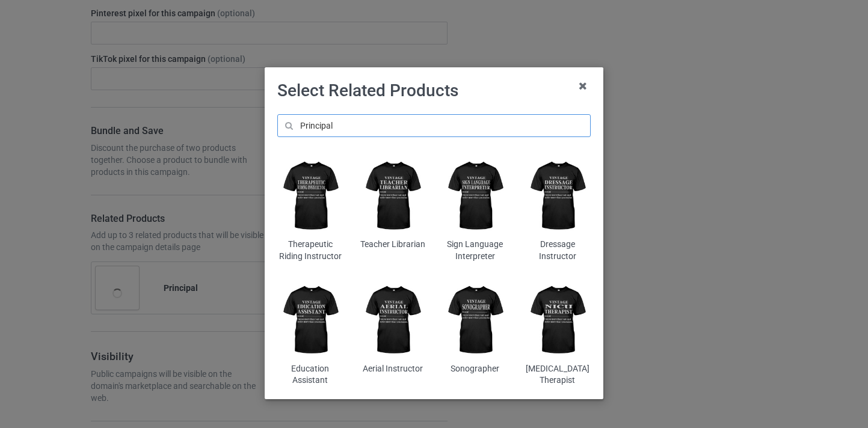  What do you see at coordinates (310, 374) in the screenshot?
I see `div: Education Assistant` at bounding box center [310, 374].